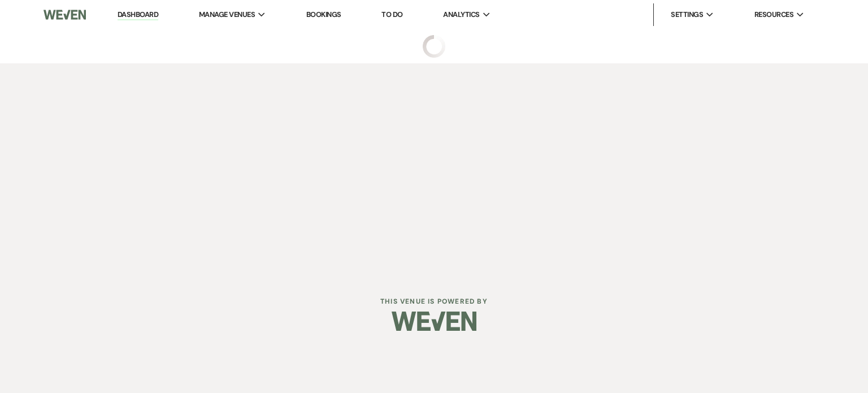  I want to click on a: Dashboard, so click(138, 15).